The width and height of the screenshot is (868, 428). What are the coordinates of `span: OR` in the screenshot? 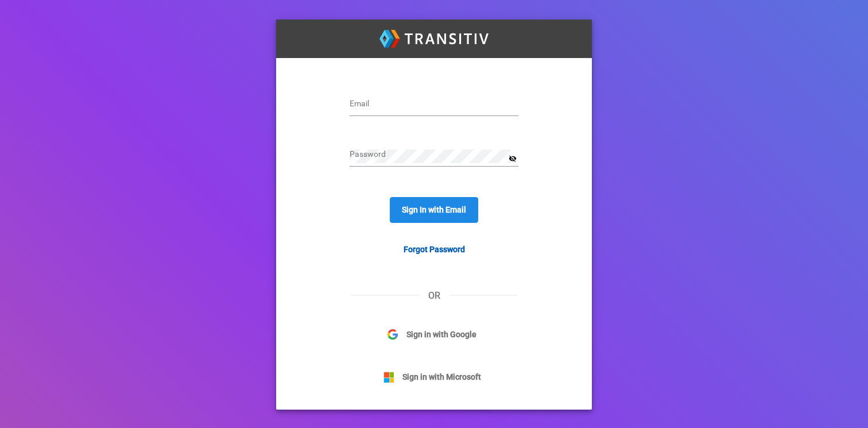 It's located at (434, 295).